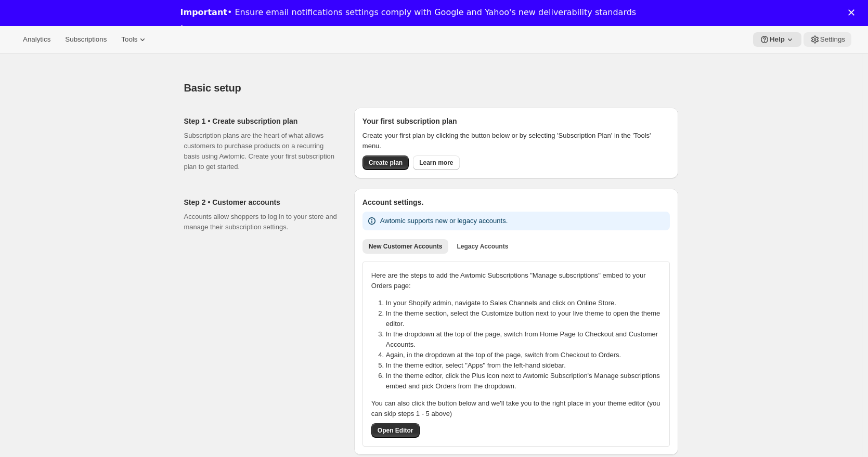 This screenshot has width=868, height=457. What do you see at coordinates (405, 246) in the screenshot?
I see `button: New Customer Accounts` at bounding box center [405, 246].